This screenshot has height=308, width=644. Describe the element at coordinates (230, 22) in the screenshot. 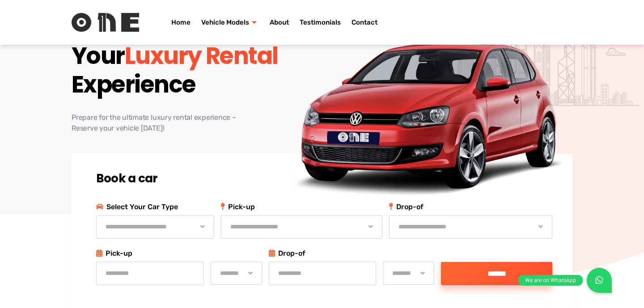

I see `a: Vehicle Models` at that location.